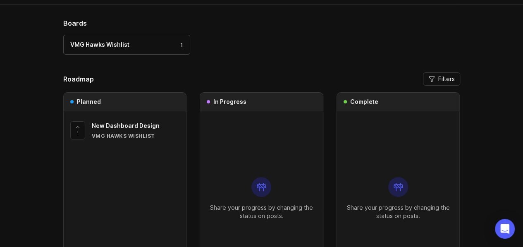 The height and width of the screenshot is (247, 523). Describe the element at coordinates (230, 102) in the screenshot. I see `h3: In Progress` at that location.